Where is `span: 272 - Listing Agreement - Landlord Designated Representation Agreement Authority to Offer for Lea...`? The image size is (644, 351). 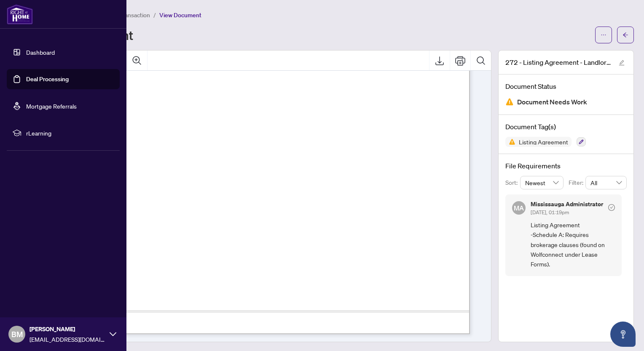 span: 272 - Listing Agreement - Landlord Designated Representation Agreement Authority to Offer for Lea... is located at coordinates (558, 62).